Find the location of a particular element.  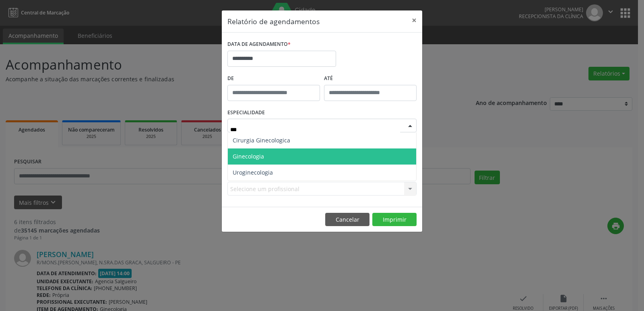

label: DATA DE AGENDAMENTO is located at coordinates (259, 44).